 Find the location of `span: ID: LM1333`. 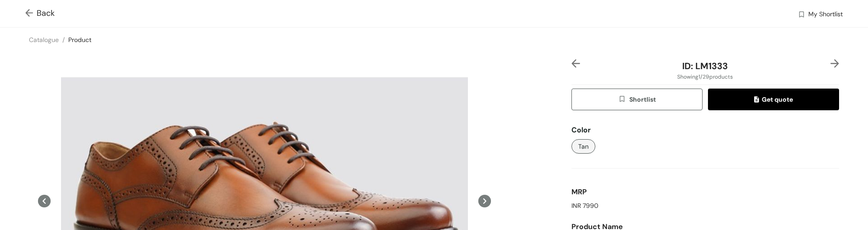

span: ID: LM1333 is located at coordinates (705, 66).